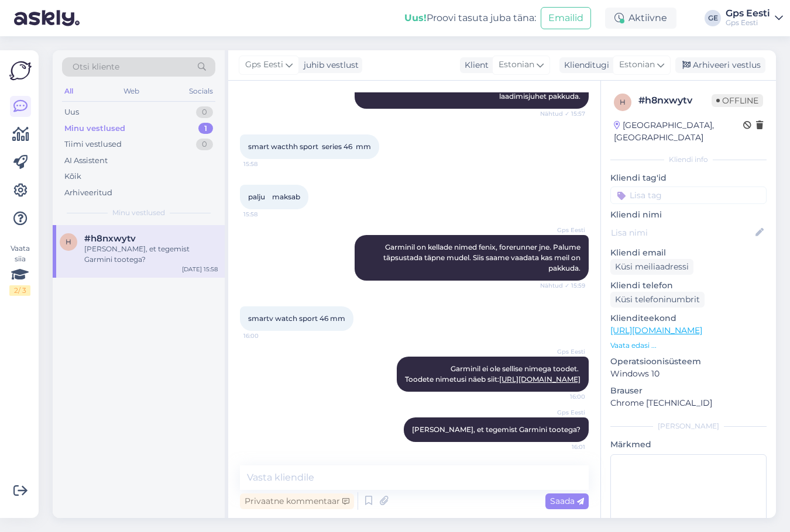 The width and height of the screenshot is (790, 532). Describe the element at coordinates (563, 447) in the screenshot. I see `span: 16:01` at that location.